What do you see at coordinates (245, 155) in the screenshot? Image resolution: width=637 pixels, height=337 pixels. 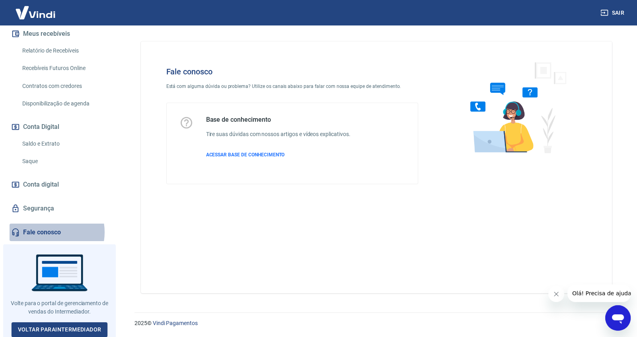 I see `span: ACESSAR BASE DE CONHECIMENTO` at bounding box center [245, 155].